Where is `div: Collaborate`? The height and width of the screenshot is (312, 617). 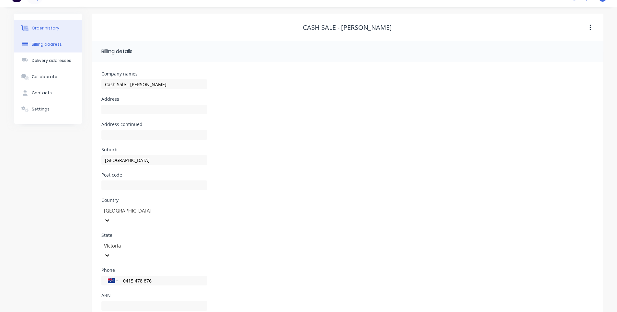
div: Collaborate is located at coordinates (44, 77).